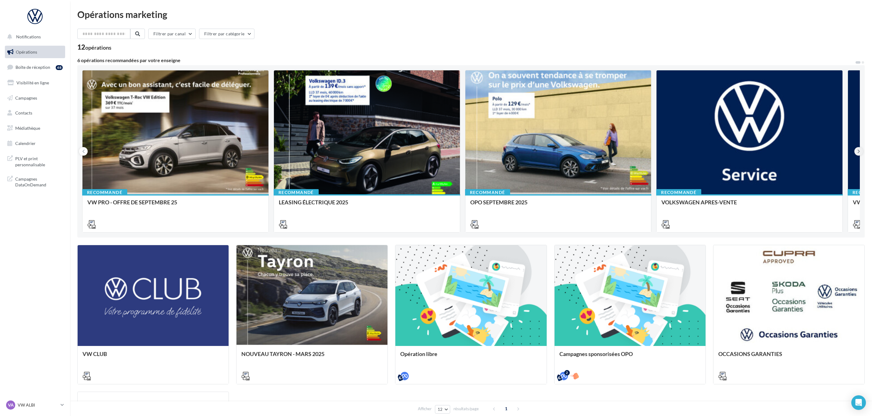 This screenshot has width=872, height=416. I want to click on span: 12, so click(440, 409).